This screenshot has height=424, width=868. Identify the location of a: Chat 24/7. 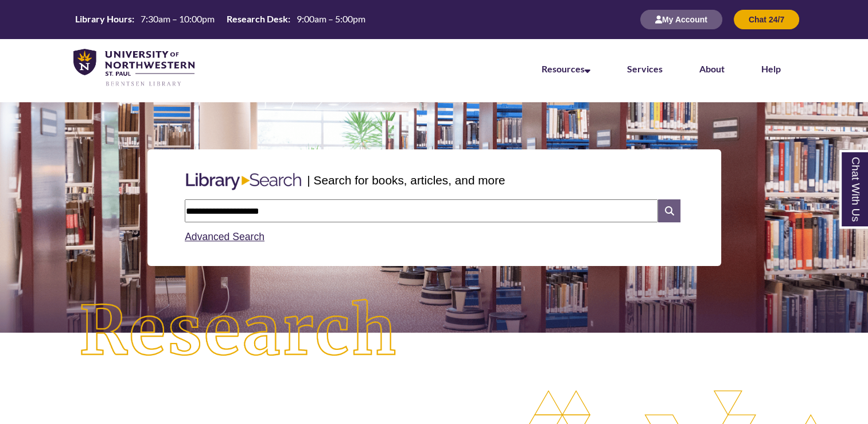
(767, 19).